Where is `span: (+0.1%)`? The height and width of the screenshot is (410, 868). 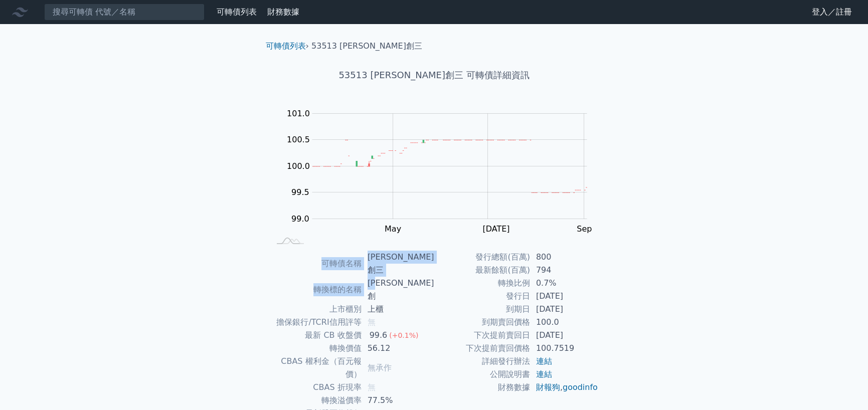
span: (+0.1%) is located at coordinates (403, 335).